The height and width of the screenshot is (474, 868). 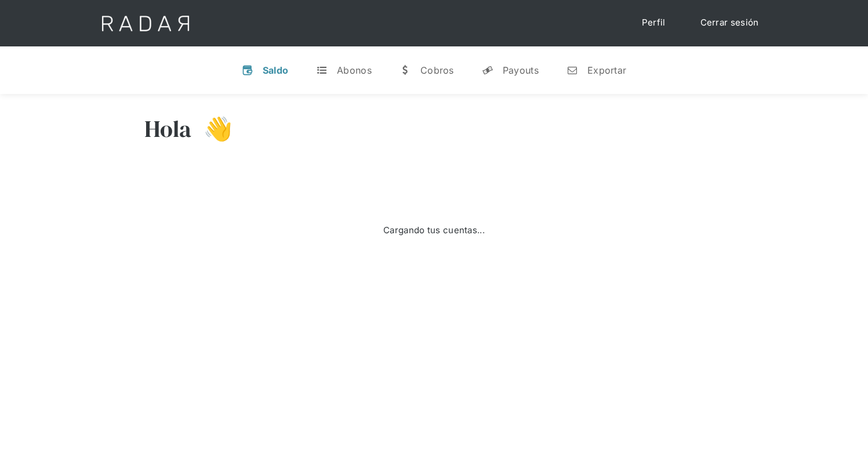 What do you see at coordinates (322, 70) in the screenshot?
I see `div: t` at bounding box center [322, 70].